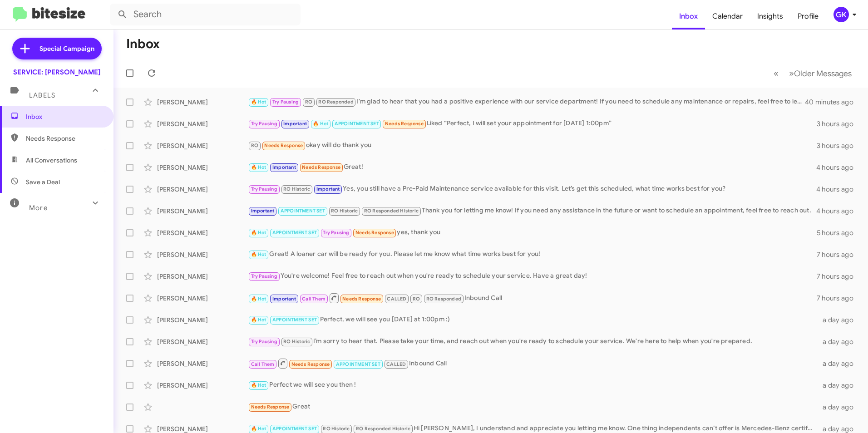 This screenshot has height=433, width=868. What do you see at coordinates (727, 16) in the screenshot?
I see `a: Calendar` at bounding box center [727, 16].